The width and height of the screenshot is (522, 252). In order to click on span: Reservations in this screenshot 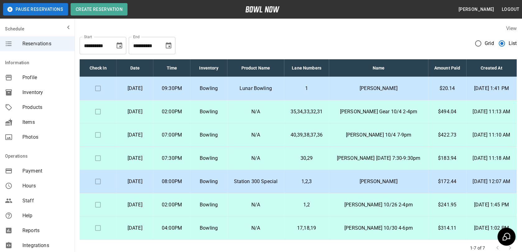, I will do `click(46, 44)`.